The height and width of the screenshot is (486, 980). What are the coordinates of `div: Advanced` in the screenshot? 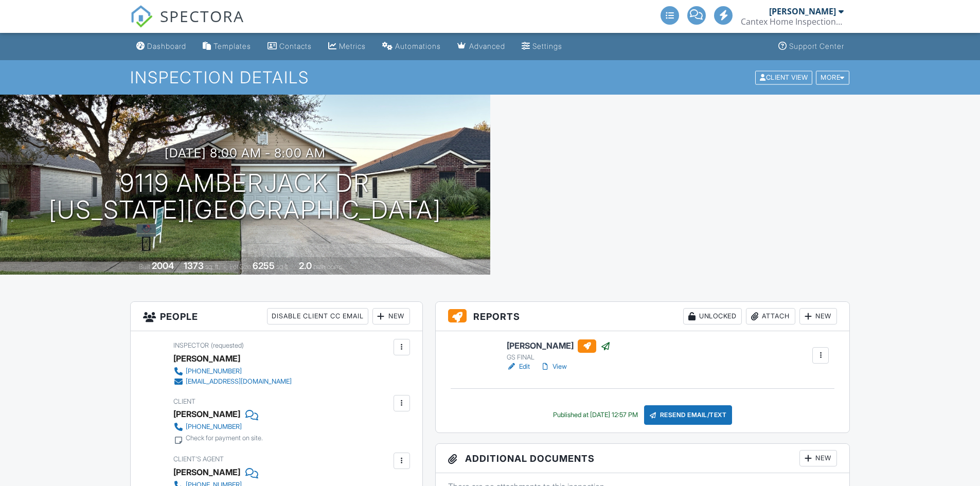 It's located at (487, 46).